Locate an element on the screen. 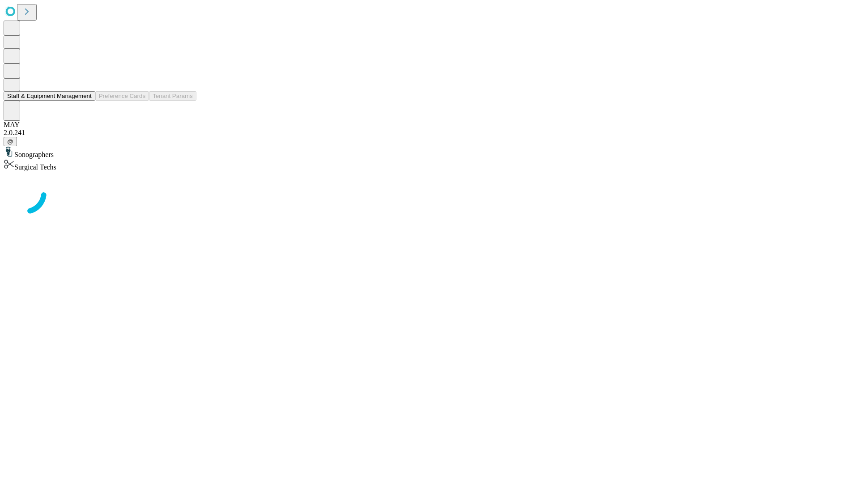 This screenshot has height=483, width=859. button: Preference Cards is located at coordinates (122, 96).